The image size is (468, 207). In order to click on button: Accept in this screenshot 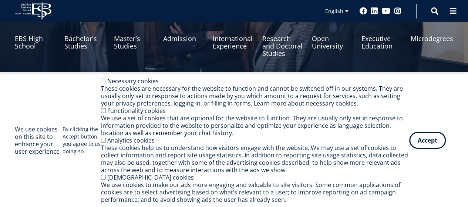, I will do `click(428, 140)`.